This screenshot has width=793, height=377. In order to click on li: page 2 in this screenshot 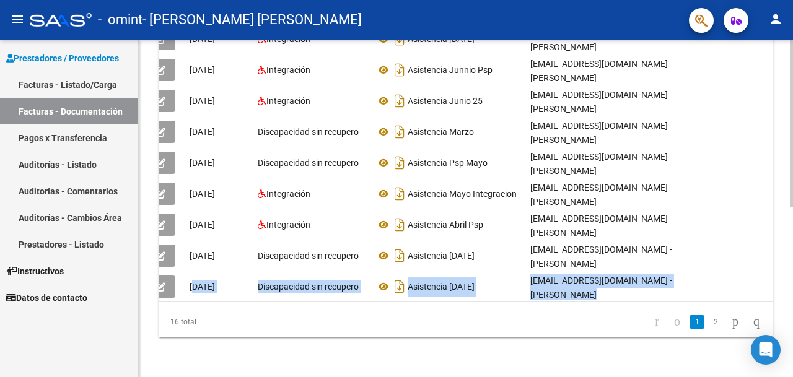, I will do `click(716, 322)`.